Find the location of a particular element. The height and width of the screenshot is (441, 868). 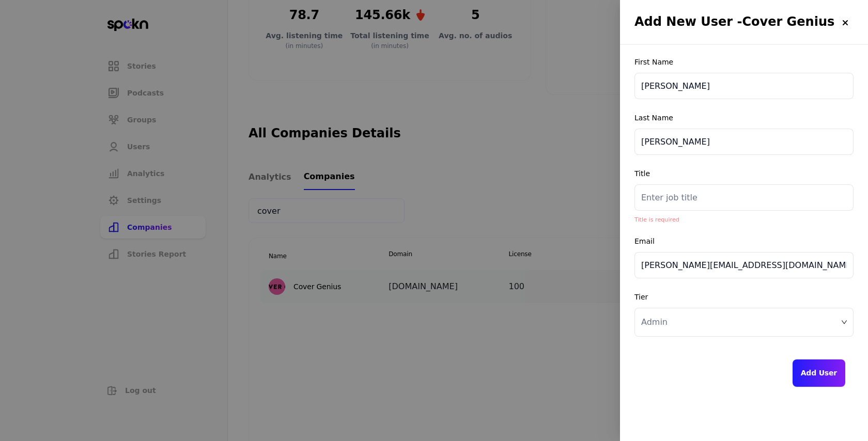

span: Admin is located at coordinates (654, 322).